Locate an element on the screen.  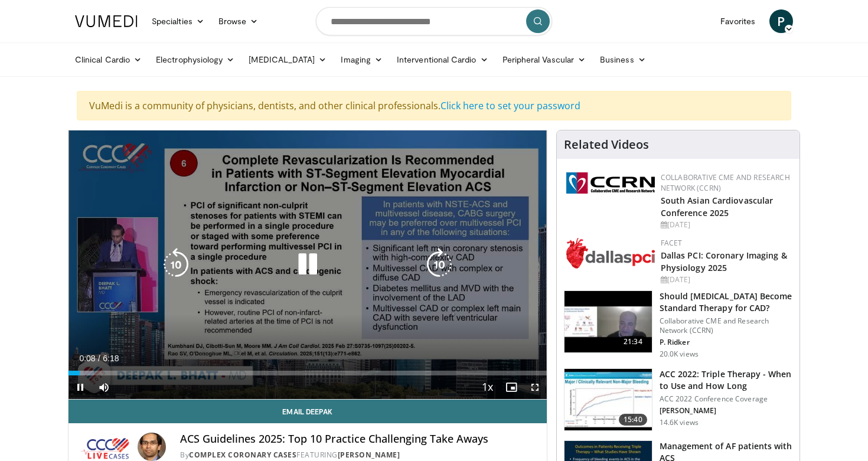
img: Avatar is located at coordinates (151, 446).